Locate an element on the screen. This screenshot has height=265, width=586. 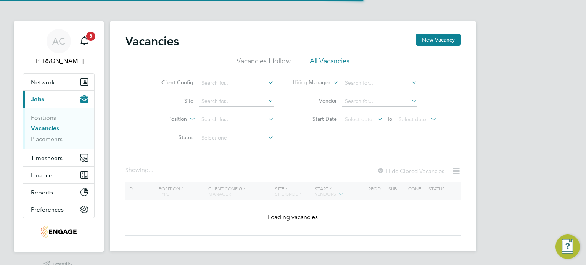
a: 3 is located at coordinates (84, 41).